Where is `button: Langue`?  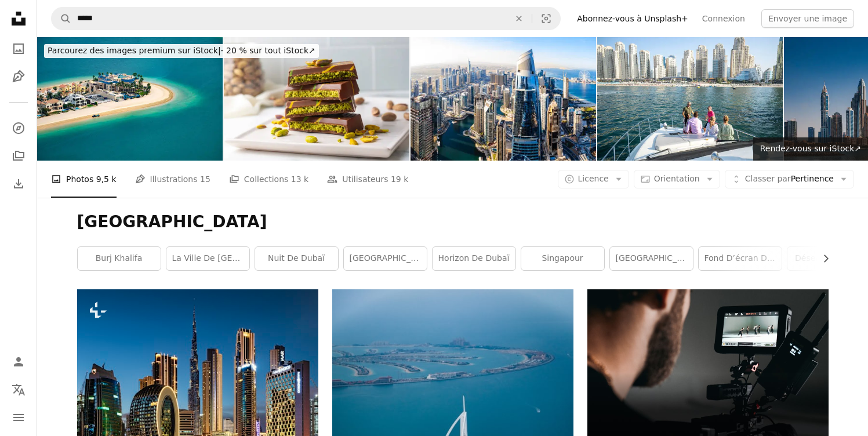
button: Langue is located at coordinates (19, 389).